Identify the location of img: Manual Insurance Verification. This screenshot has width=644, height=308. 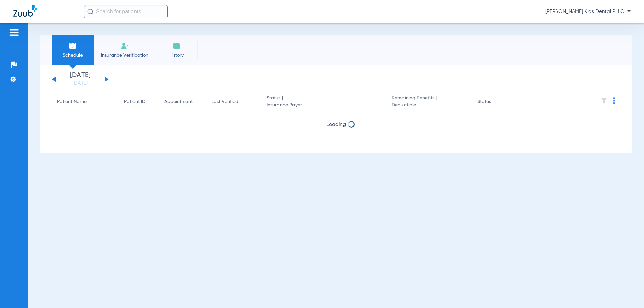
(125, 46).